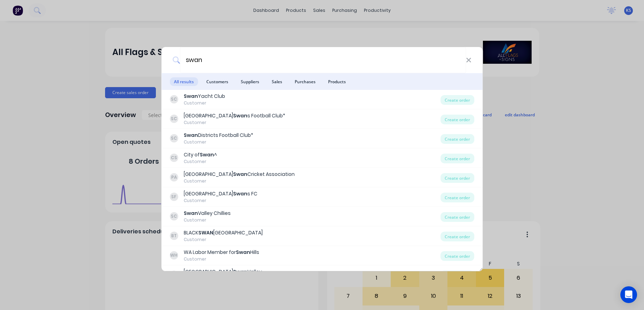 The image size is (644, 310). Describe the element at coordinates (217, 81) in the screenshot. I see `span: Customers` at that location.